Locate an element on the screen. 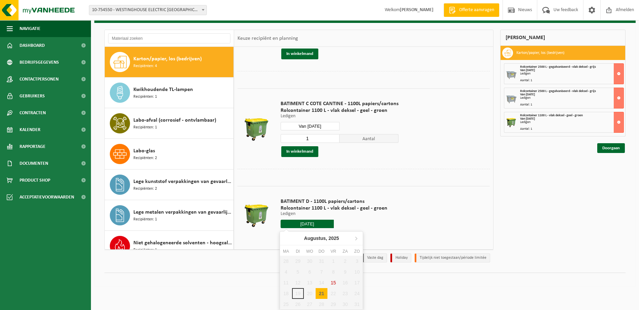  span: Lege kunststof verpakkingen van gevaarlijke stoffen is located at coordinates (183, 182).